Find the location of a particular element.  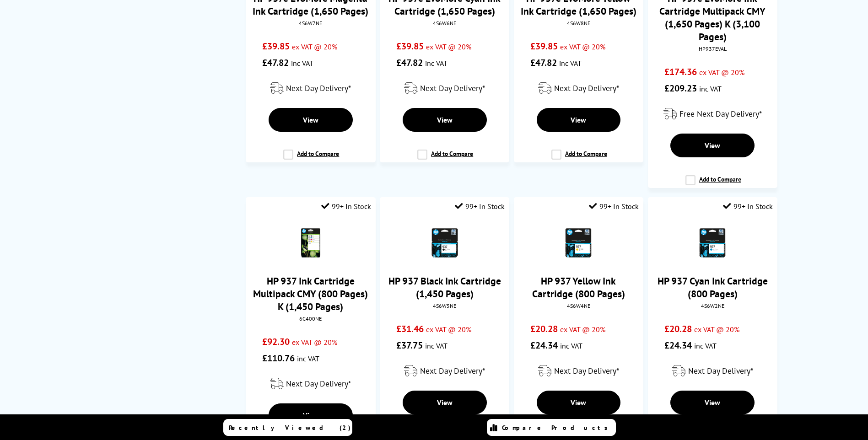

span: Recently Viewed (2) is located at coordinates (289, 427).